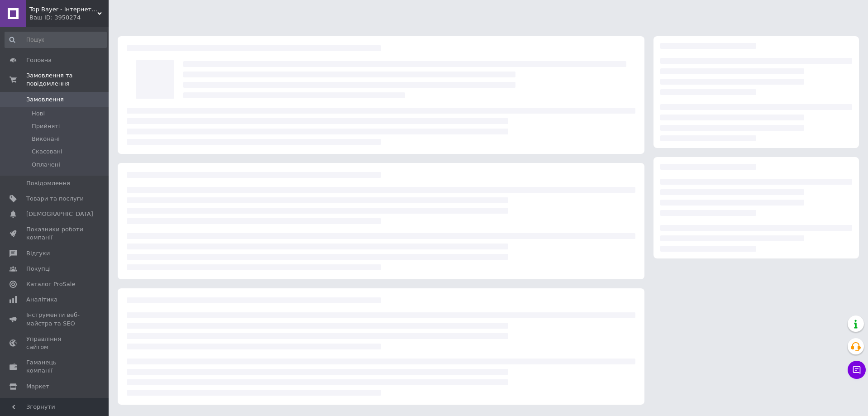 This screenshot has height=416, width=868. Describe the element at coordinates (46, 165) in the screenshot. I see `span: Оплачені` at that location.